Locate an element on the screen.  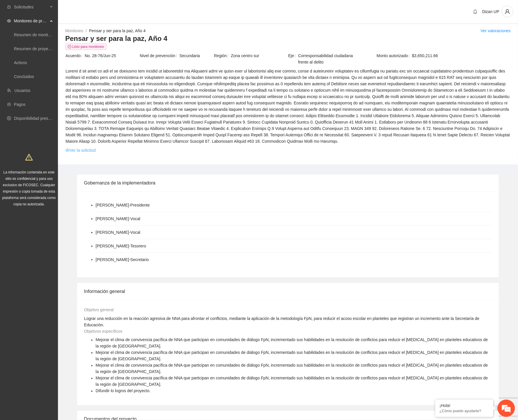
div: ¡Hola! is located at coordinates (464, 406).